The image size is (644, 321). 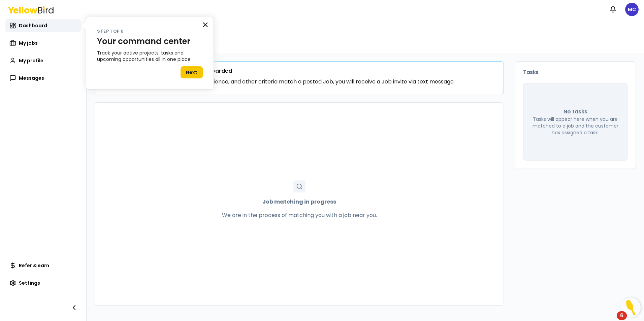 I want to click on p: Tasks will appear here when you are matched to a job and the customer has assigned a task., so click(x=575, y=126).